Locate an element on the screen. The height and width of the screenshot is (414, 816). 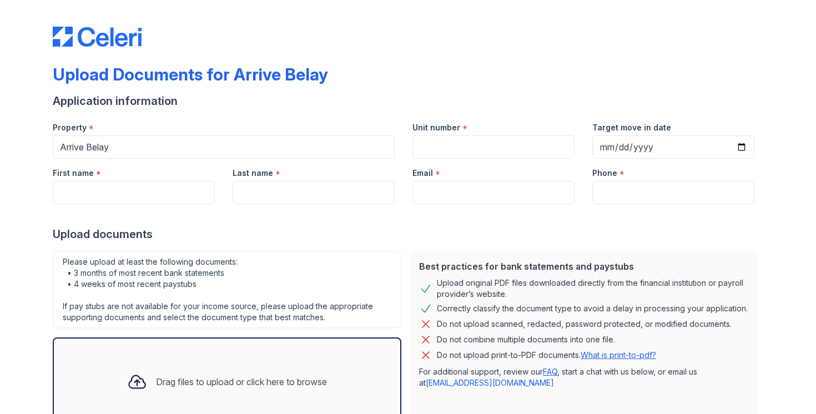
div: Drag files to upload or click here to browse is located at coordinates (241, 382).